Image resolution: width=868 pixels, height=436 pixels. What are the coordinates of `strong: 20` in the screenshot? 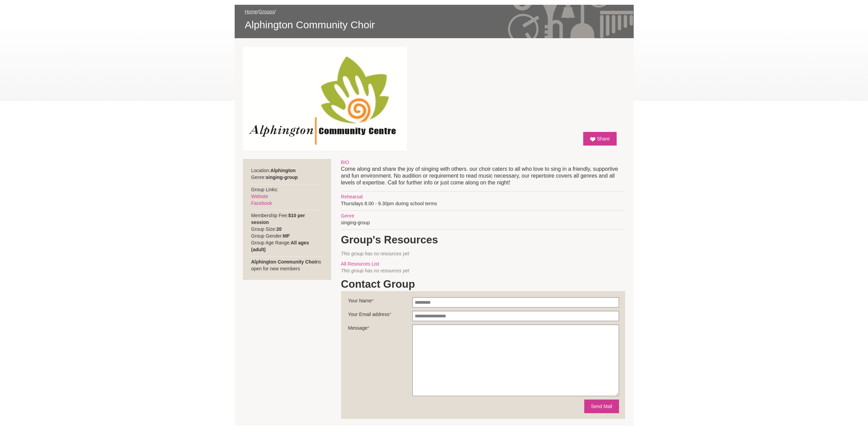 It's located at (279, 229).